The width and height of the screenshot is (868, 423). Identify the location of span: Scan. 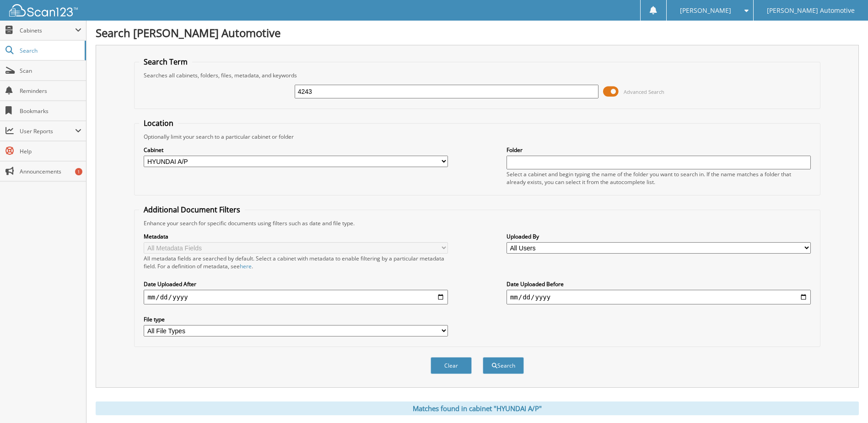
(50, 70).